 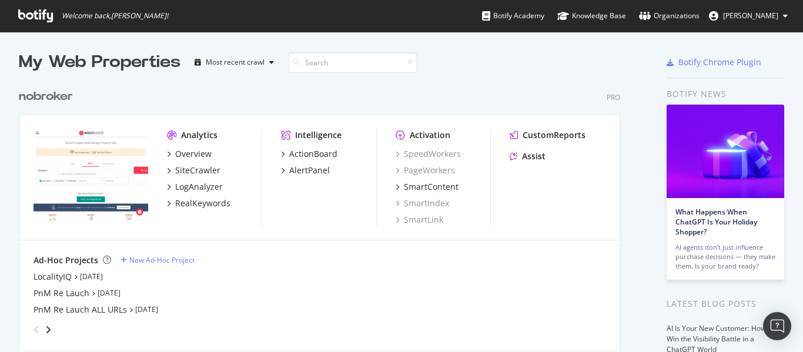 I want to click on div: Pro, so click(x=613, y=97).